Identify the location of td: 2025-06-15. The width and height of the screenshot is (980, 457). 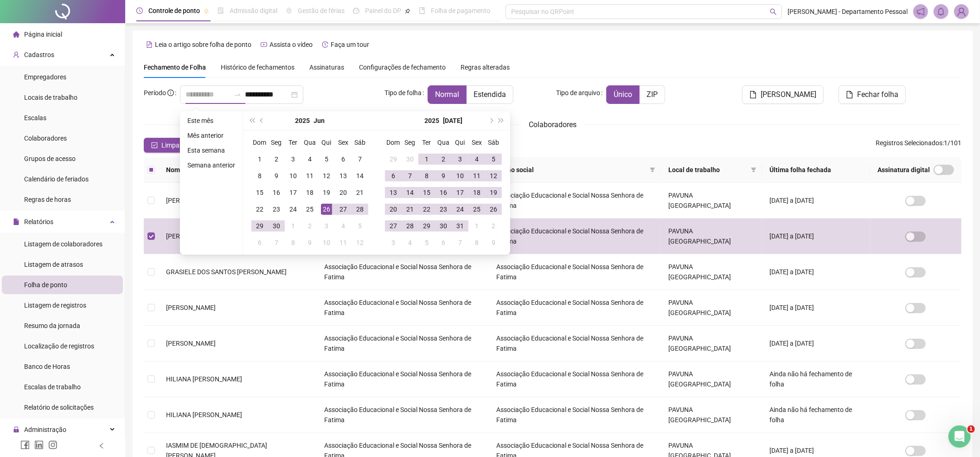
(260, 193).